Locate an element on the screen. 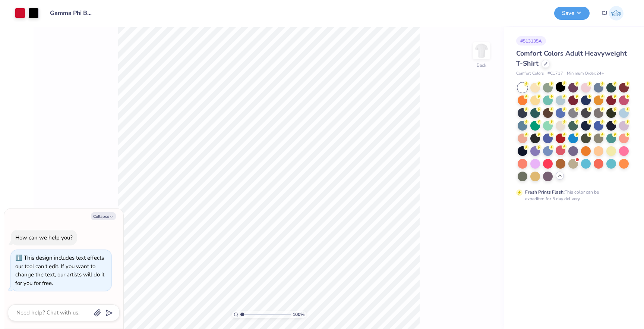 This screenshot has width=644, height=329. div: # 513135A is located at coordinates (531, 41).